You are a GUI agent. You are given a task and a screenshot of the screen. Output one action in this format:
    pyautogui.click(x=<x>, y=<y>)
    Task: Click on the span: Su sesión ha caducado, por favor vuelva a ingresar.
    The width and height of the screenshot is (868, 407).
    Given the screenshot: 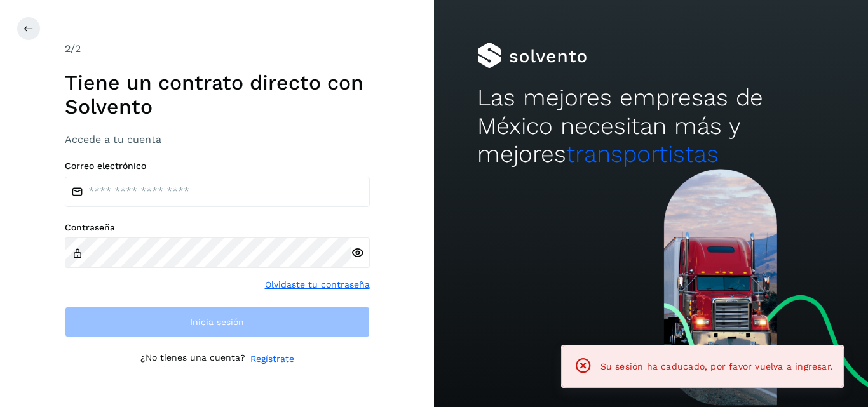 What is the action you would take?
    pyautogui.click(x=717, y=367)
    